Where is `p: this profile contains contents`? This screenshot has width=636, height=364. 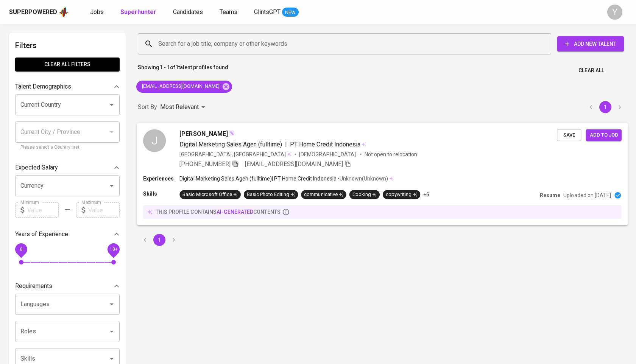
p: this profile contains contents is located at coordinates (218, 212).